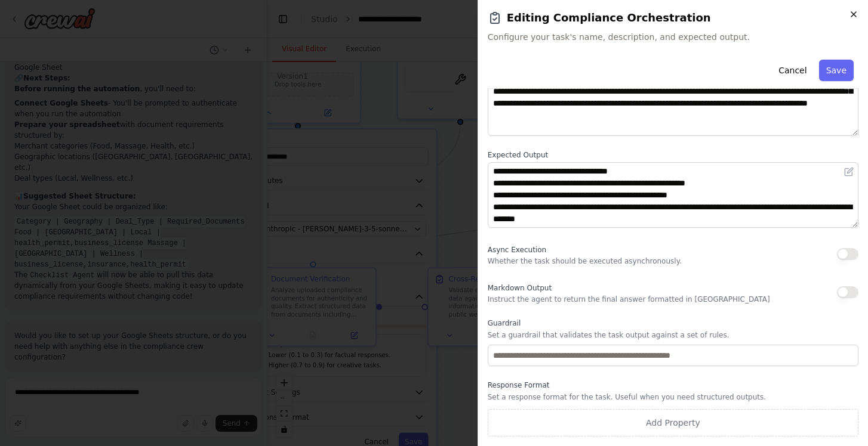 The height and width of the screenshot is (446, 868). Describe the element at coordinates (673, 397) in the screenshot. I see `p: Set a response format for the task. Useful when you need structured outputs.` at that location.